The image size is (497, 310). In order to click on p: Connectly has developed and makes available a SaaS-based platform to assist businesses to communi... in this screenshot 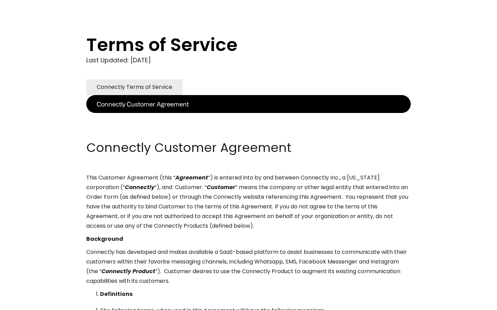, I will do `click(248, 267)`.